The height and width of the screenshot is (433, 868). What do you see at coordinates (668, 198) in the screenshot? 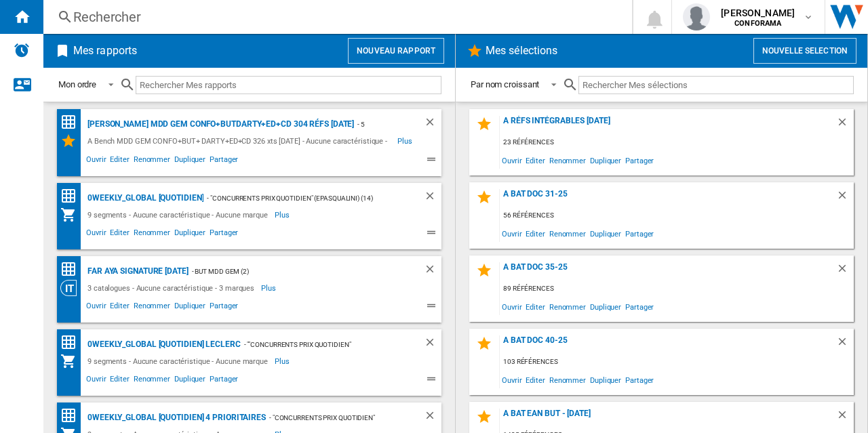
I see `div: A BAT Doc 31-25` at bounding box center [668, 198].